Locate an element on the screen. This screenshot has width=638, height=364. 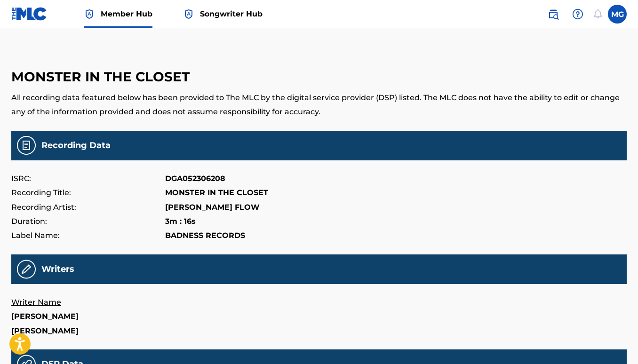
img: Recording Writers is located at coordinates (27, 269).